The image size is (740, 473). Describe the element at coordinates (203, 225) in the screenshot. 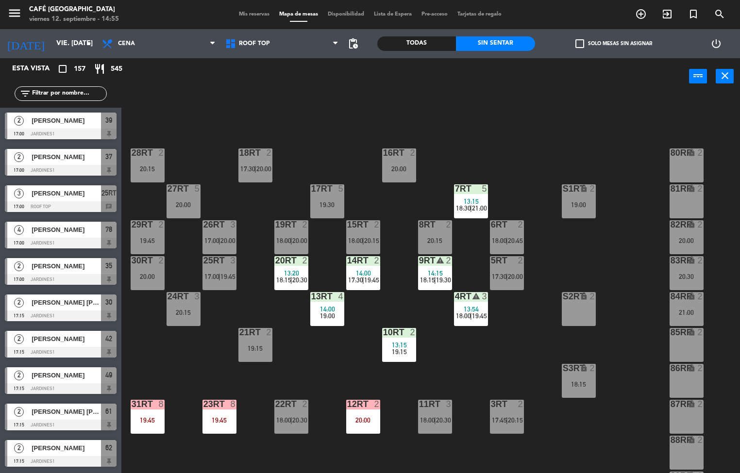

I see `div: 26RT` at that location.